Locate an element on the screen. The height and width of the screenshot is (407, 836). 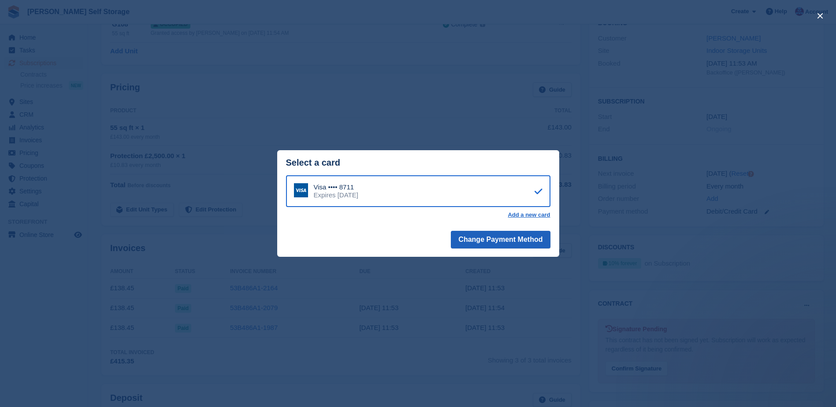
a: Add a new card is located at coordinates (529, 215).